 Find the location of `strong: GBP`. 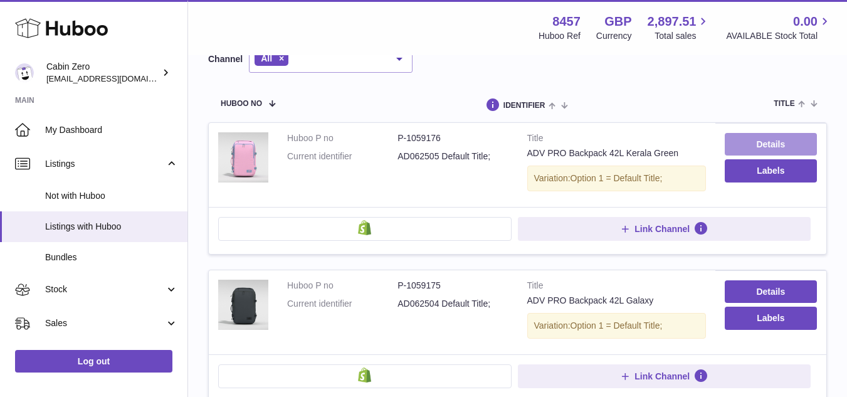

strong: GBP is located at coordinates (618, 21).